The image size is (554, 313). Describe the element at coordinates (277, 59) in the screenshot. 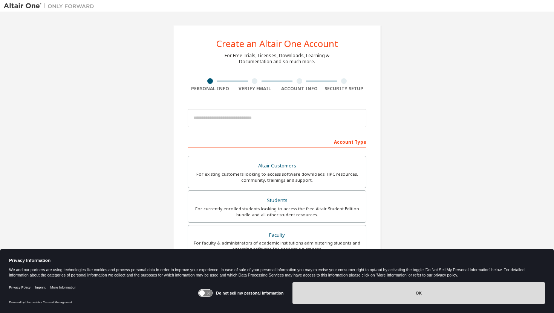

I see `div: For Free Trials, Licenses, Downloads, Learning & Documentation and so much more.` at that location.